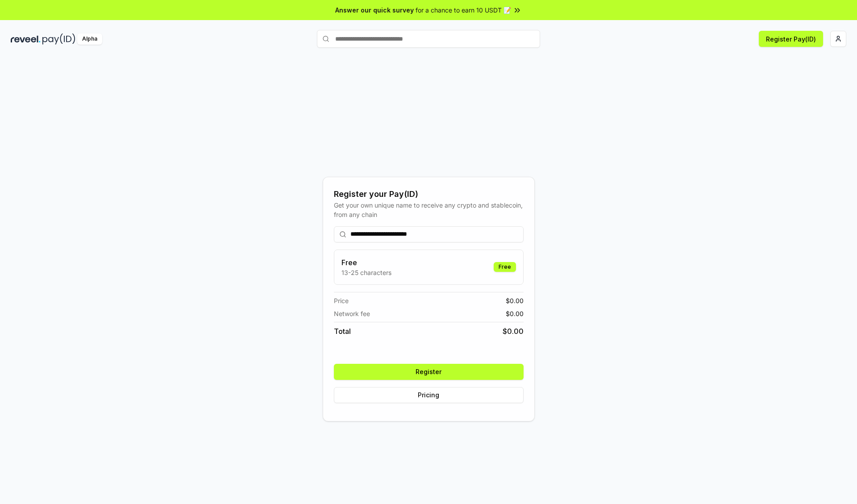 The width and height of the screenshot is (857, 504). What do you see at coordinates (352, 313) in the screenshot?
I see `span: Network fee` at bounding box center [352, 313].